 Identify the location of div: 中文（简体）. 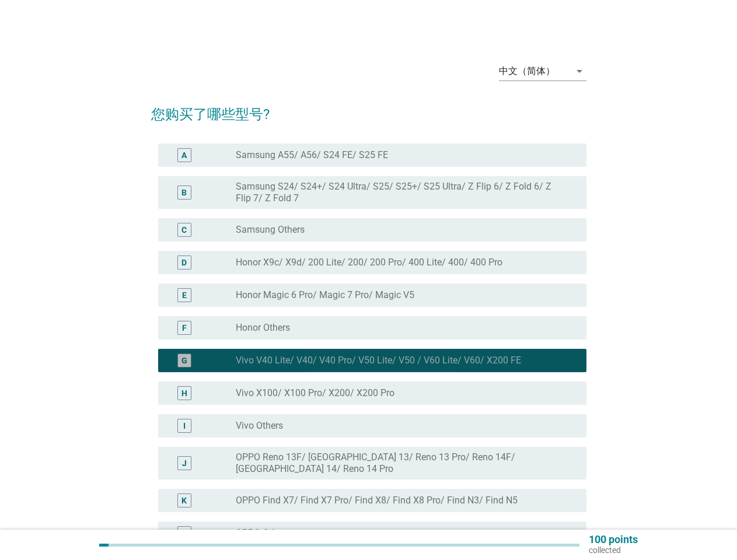
(527, 71).